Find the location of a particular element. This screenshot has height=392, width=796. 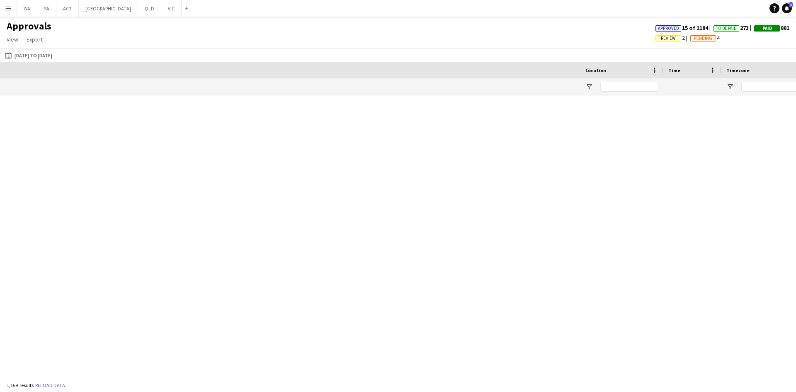

span: Approved is located at coordinates (669, 28).